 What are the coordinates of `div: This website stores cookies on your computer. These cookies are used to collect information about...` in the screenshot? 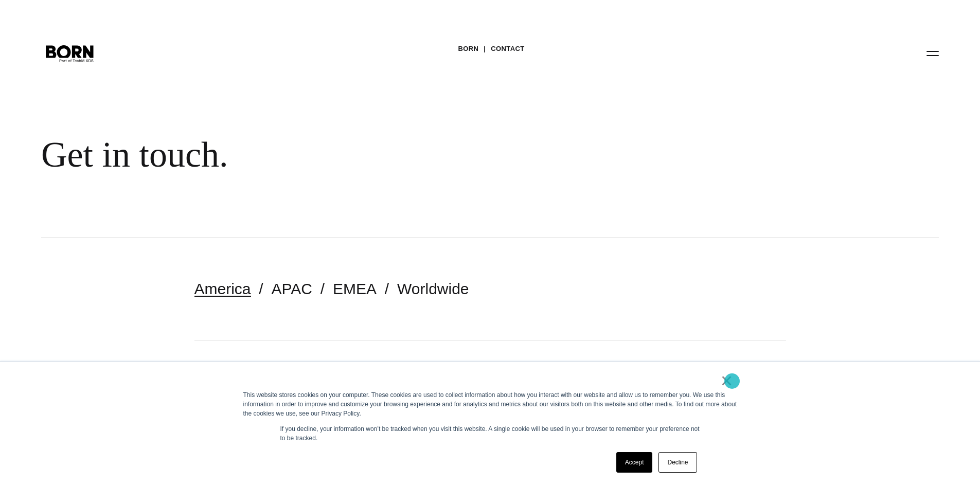 It's located at (490, 404).